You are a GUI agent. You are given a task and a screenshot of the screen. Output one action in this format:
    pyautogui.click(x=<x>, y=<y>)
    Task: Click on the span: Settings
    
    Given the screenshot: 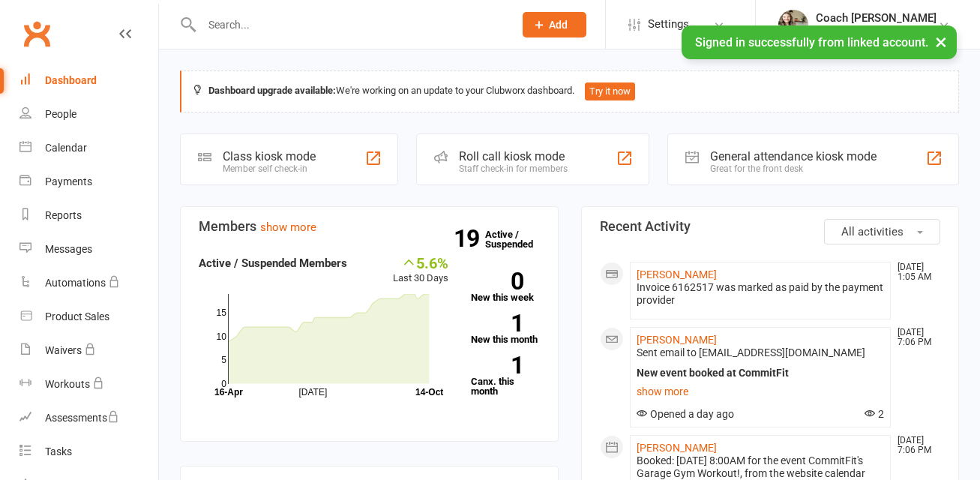 What is the action you would take?
    pyautogui.click(x=667, y=24)
    